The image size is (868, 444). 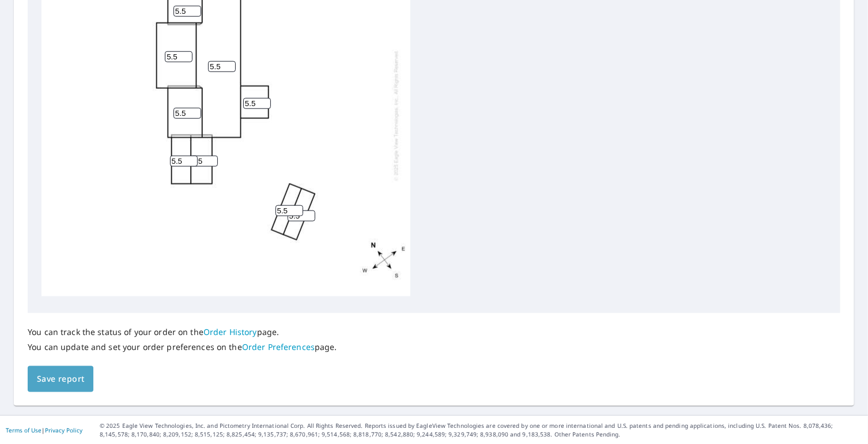 I want to click on a: Order Preferences, so click(x=279, y=347).